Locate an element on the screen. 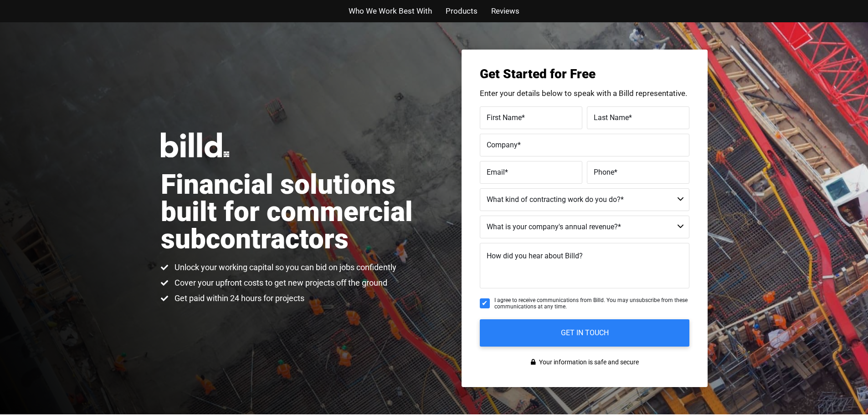  h1: Financial solutions built for commercial subcontractors is located at coordinates (298, 212).